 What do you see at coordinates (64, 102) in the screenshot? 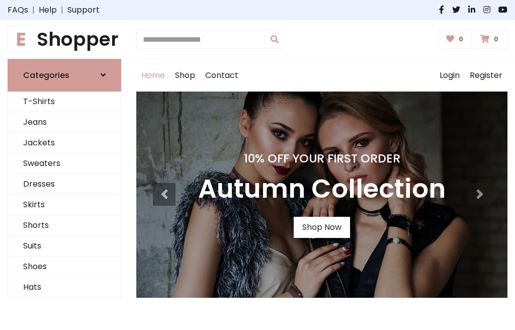
I see `a: T-Shirts` at bounding box center [64, 102].